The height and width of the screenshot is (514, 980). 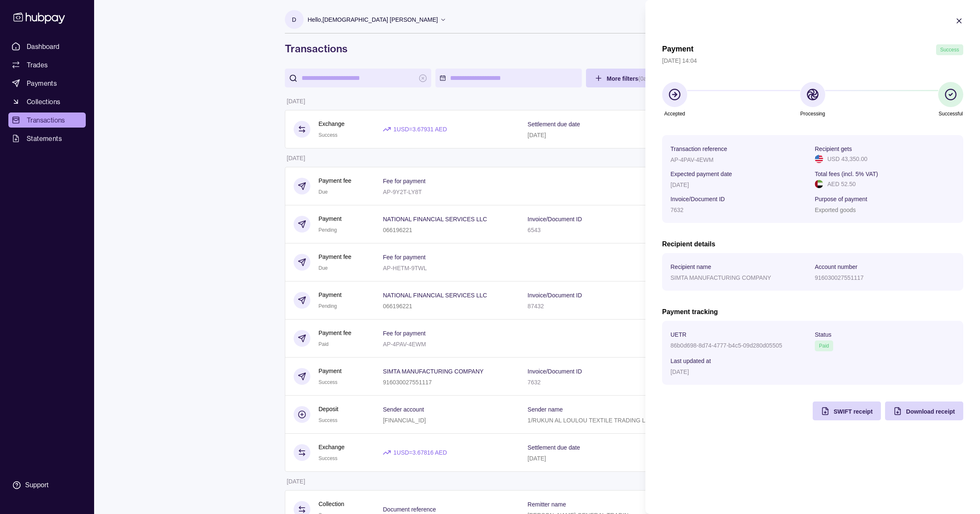 What do you see at coordinates (678, 50) in the screenshot?
I see `h1: Payment` at bounding box center [678, 50].